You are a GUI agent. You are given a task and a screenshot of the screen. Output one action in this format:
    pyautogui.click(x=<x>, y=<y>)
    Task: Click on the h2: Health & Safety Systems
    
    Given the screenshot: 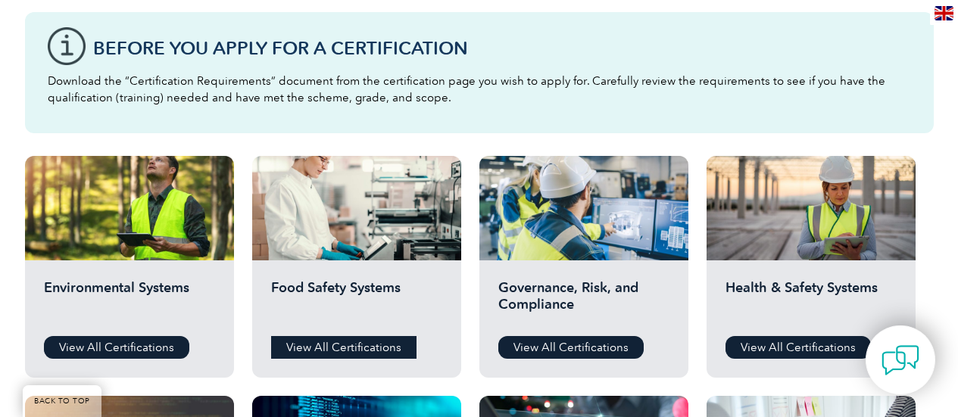 What is the action you would take?
    pyautogui.click(x=811, y=302)
    